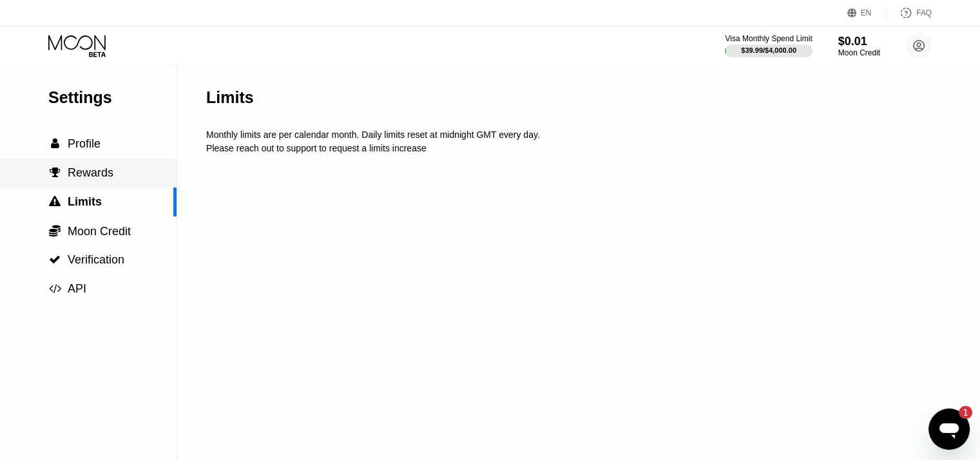 The height and width of the screenshot is (460, 980). Describe the element at coordinates (90, 173) in the screenshot. I see `span: Rewards` at that location.